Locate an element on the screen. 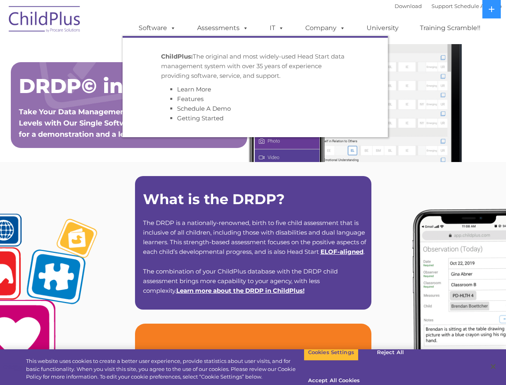 The width and height of the screenshot is (506, 385). a: ELOF-aligned is located at coordinates (342, 251).